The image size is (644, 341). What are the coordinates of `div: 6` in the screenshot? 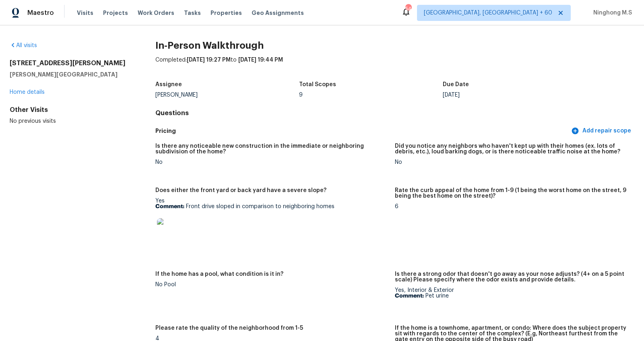 It's located at (511, 206).